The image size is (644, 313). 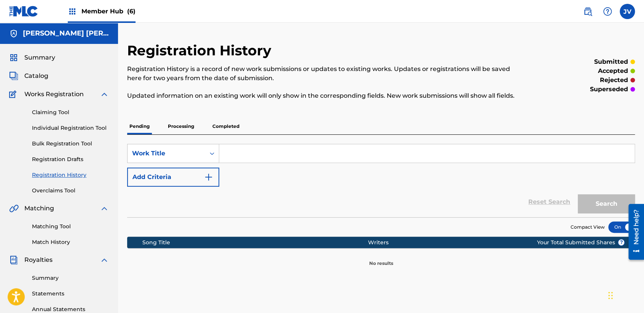 What do you see at coordinates (13, 76) in the screenshot?
I see `img: Catalog` at bounding box center [13, 76].